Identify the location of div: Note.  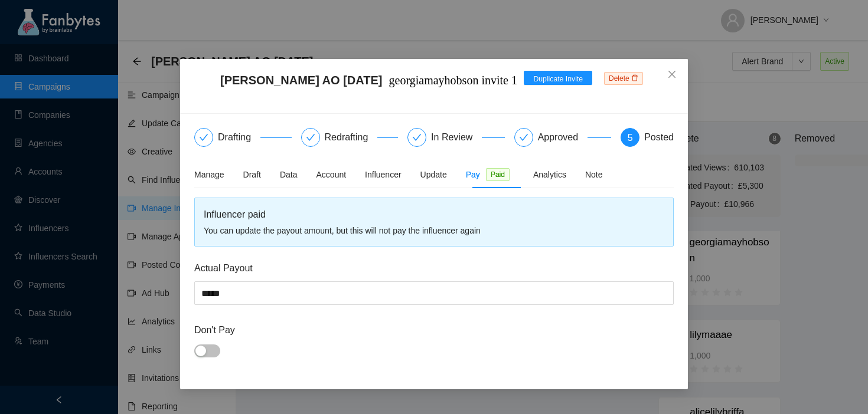
(594, 175).